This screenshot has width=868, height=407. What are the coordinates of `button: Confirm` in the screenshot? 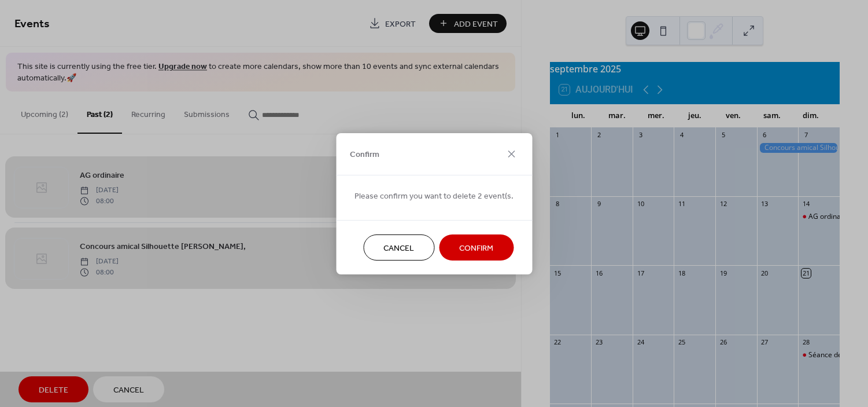 It's located at (476, 247).